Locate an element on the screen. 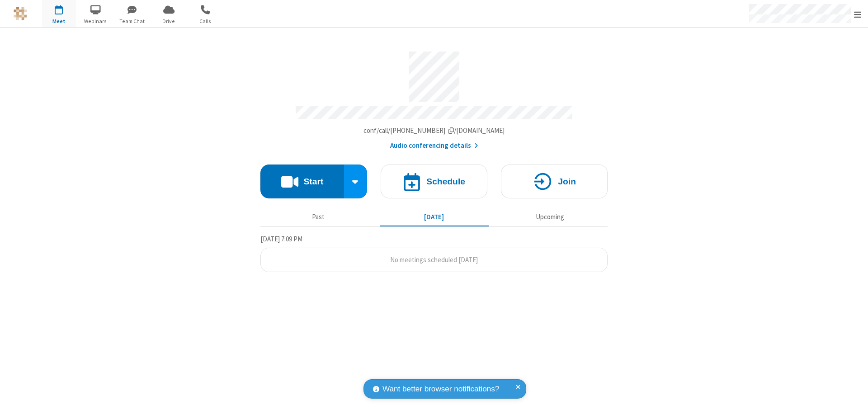  button: Start is located at coordinates (302, 181).